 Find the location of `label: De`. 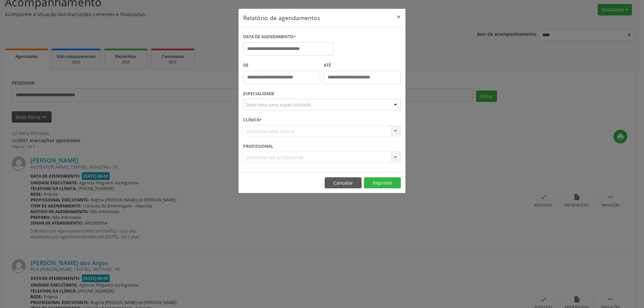

label: De is located at coordinates (282, 65).